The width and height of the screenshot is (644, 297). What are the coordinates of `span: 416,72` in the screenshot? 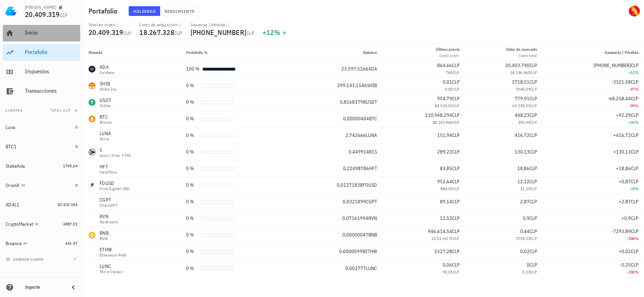 It's located at (522, 135).